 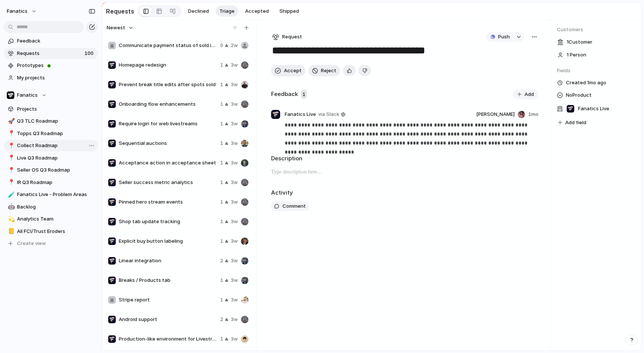 What do you see at coordinates (533, 115) in the screenshot?
I see `span: 1mo` at bounding box center [533, 115].